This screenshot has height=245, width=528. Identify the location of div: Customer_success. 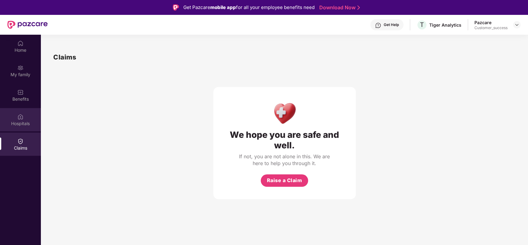
(491, 28).